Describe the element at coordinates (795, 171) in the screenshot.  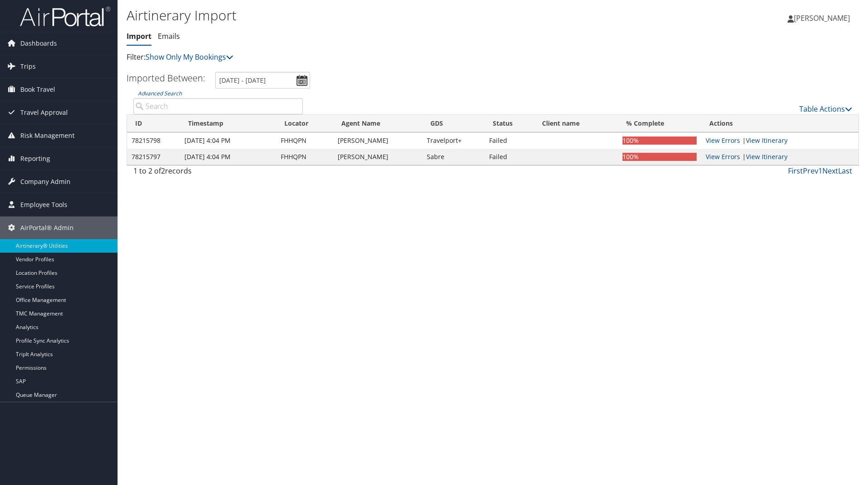
I see `a: First` at that location.